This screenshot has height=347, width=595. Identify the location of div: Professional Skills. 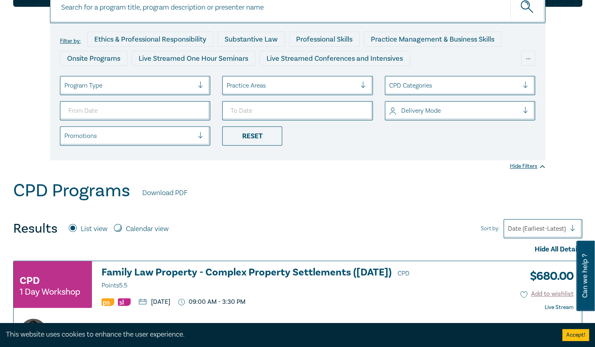
(324, 39).